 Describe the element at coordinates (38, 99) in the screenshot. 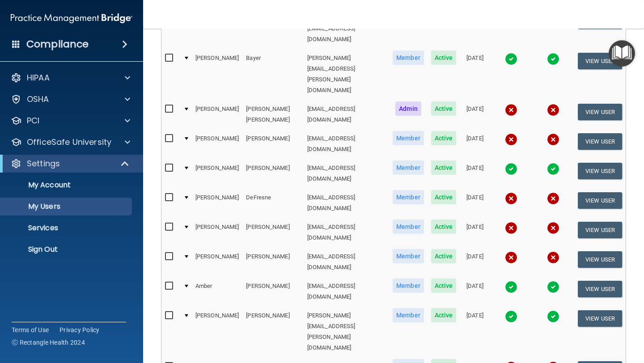

I see `p: OSHA` at that location.